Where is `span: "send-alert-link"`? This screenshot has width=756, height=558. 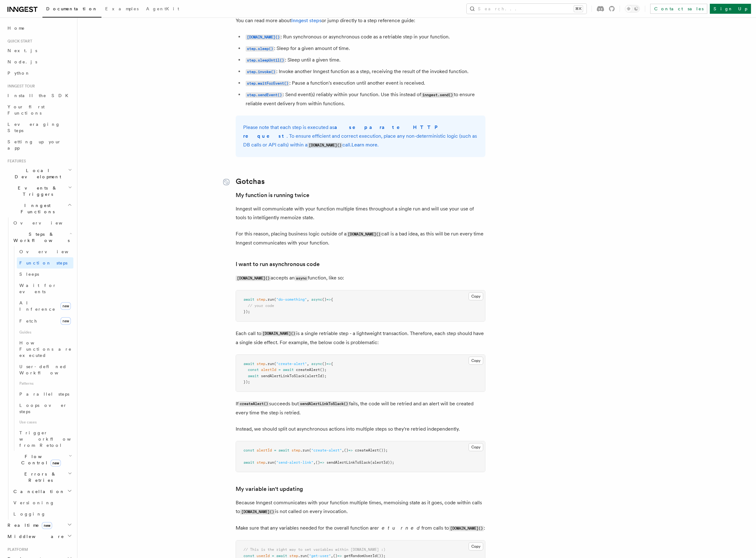
span: "send-alert-link" is located at coordinates (295, 462).